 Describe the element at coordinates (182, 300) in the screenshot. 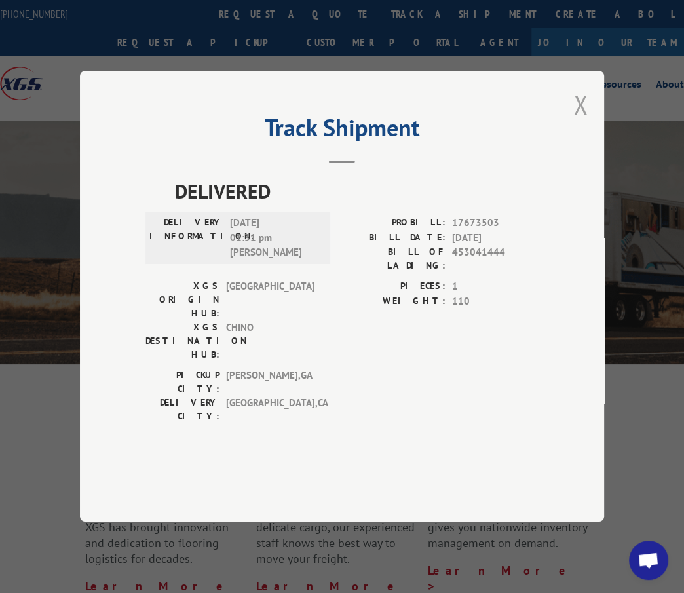

I see `label: XGS ORIGIN HUB:` at that location.